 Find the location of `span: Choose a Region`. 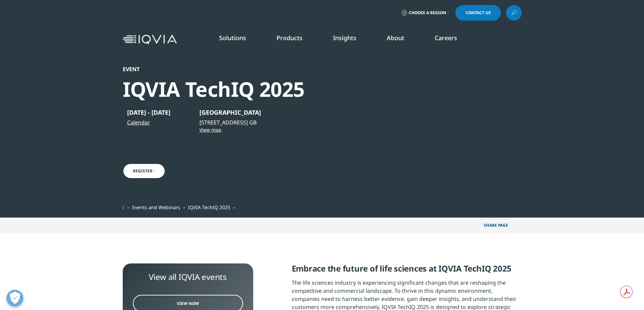

span: Choose a Region is located at coordinates (427, 13).